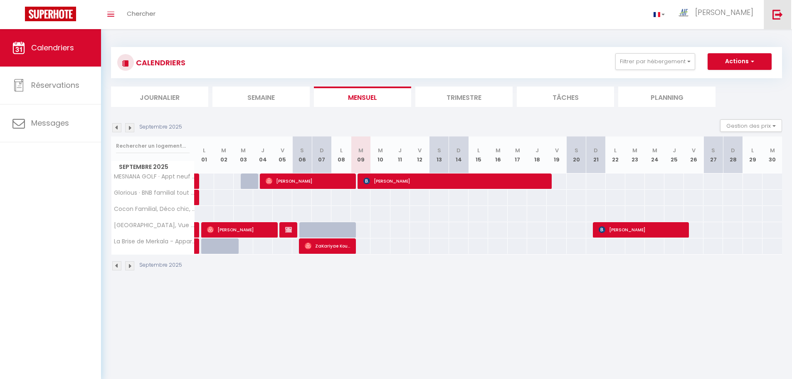 Image resolution: width=792 pixels, height=379 pixels. What do you see at coordinates (341, 155) in the screenshot?
I see `th: 08` at bounding box center [341, 155].